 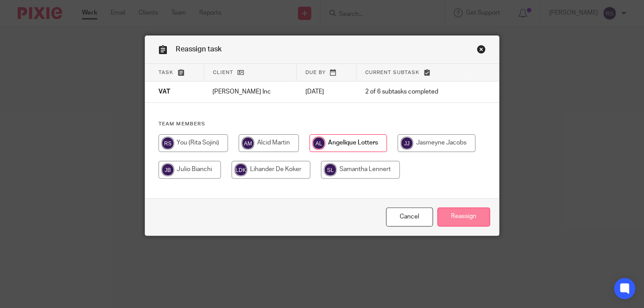 I want to click on span: VAT, so click(x=164, y=92).